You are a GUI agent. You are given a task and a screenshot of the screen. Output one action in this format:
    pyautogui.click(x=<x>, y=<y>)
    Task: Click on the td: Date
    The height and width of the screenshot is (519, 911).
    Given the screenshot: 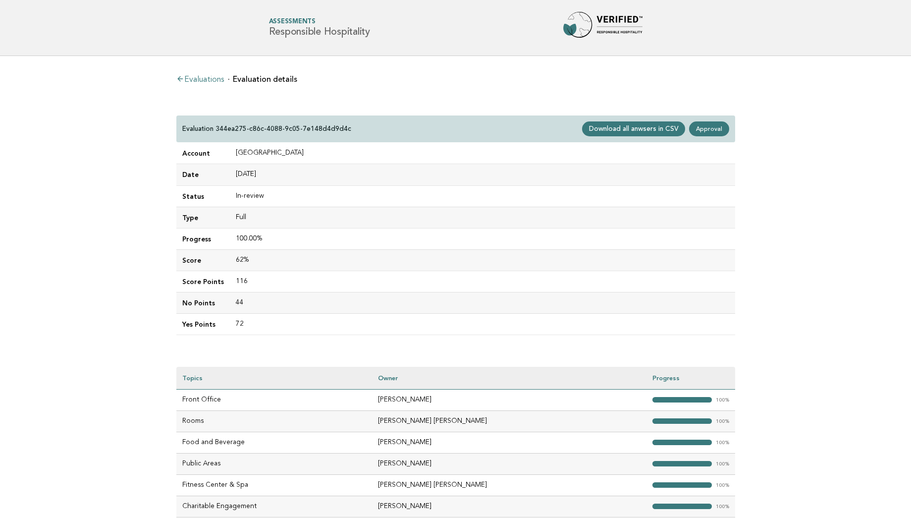 What is the action you would take?
    pyautogui.click(x=203, y=174)
    